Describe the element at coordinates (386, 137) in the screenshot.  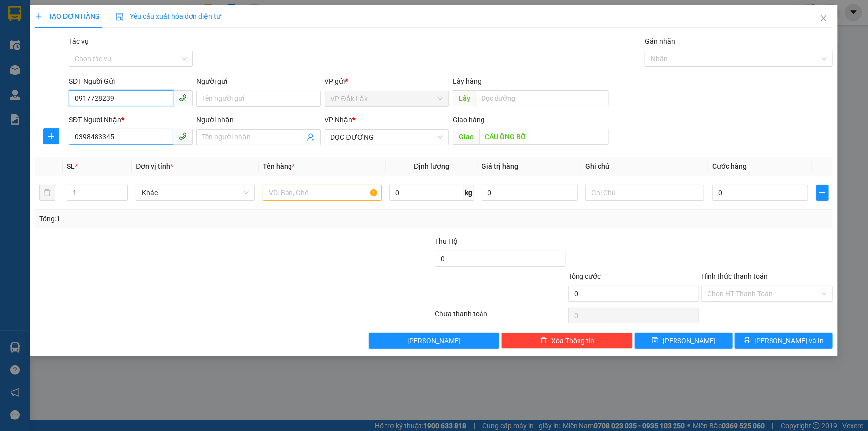
I see `span: DỌC ĐƯỜNG` at that location.